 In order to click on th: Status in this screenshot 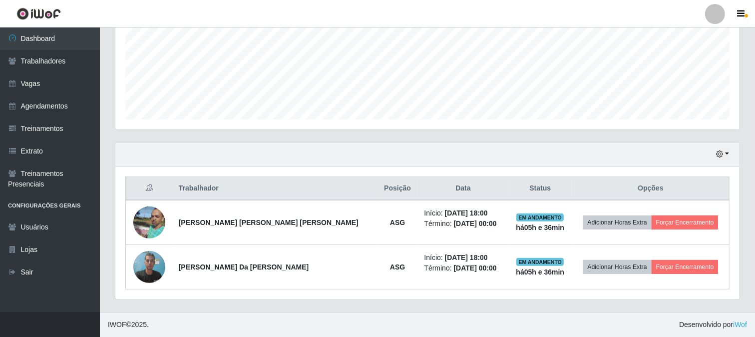, I will do `click(540, 188)`.